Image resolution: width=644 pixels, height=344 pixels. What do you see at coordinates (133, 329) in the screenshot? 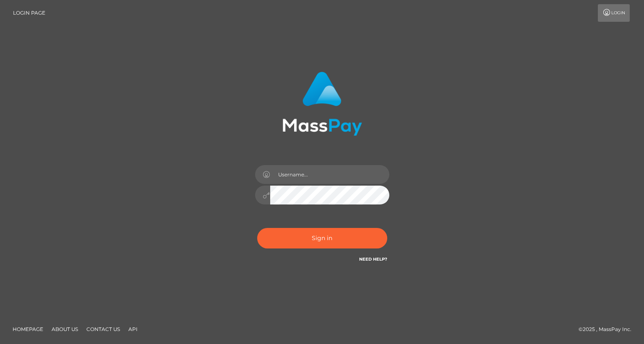
I see `a: API` at bounding box center [133, 329].